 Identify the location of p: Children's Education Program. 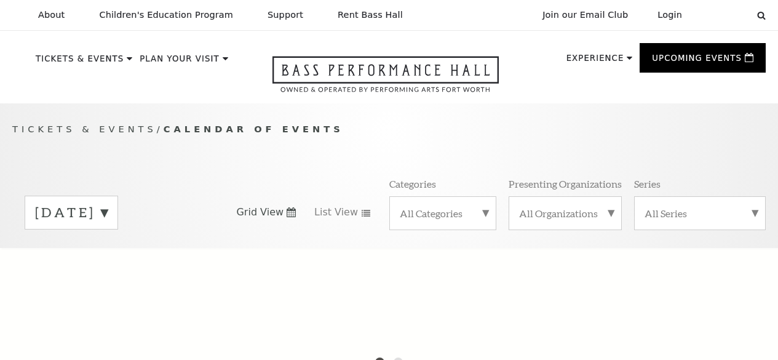
(166, 15).